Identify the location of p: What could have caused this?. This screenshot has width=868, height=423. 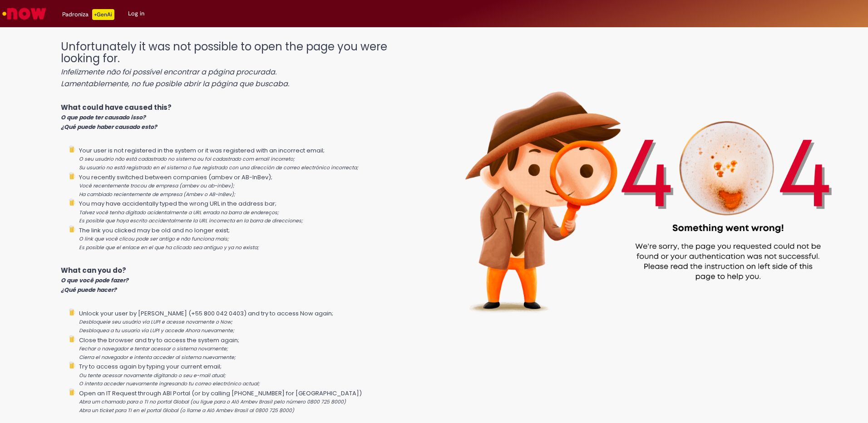
(242, 118).